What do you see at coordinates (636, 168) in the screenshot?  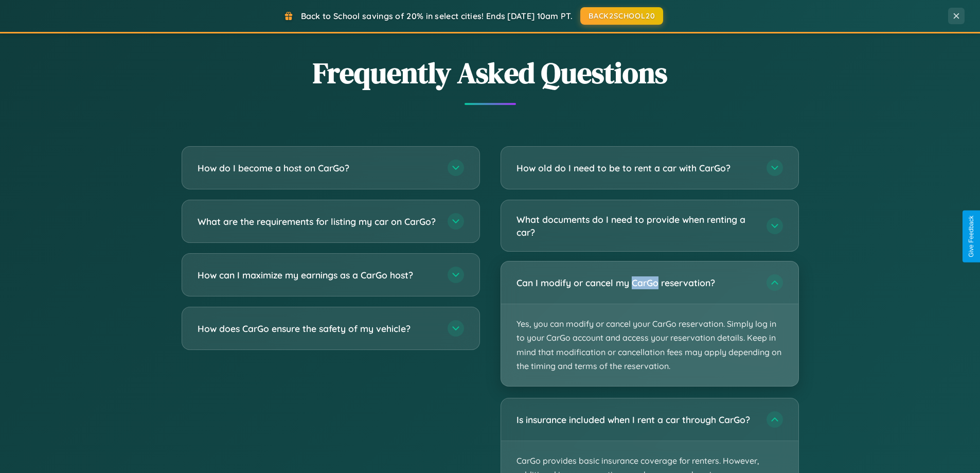 I see `h3: How old do I need to be to rent a car with CarGo?` at bounding box center [636, 168].